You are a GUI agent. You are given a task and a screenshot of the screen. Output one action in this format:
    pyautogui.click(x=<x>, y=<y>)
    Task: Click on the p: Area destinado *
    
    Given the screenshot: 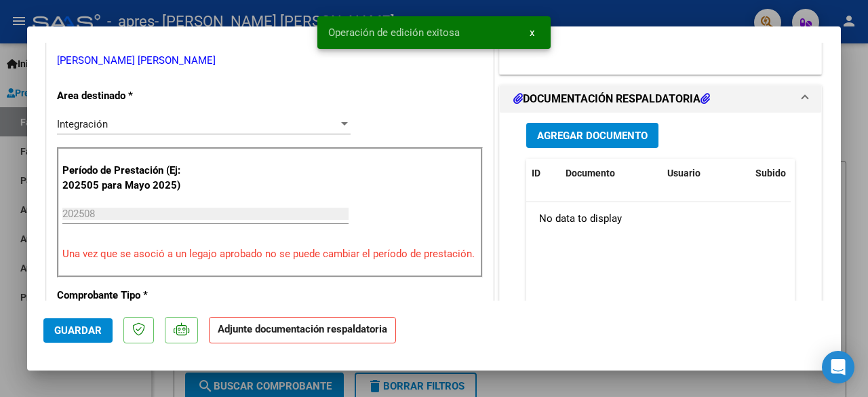 What is the action you would take?
    pyautogui.click(x=120, y=96)
    